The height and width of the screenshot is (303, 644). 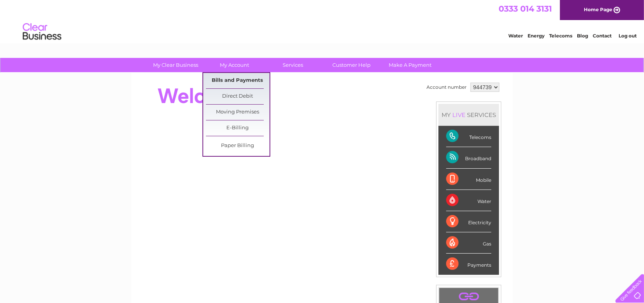 What do you see at coordinates (526, 9) in the screenshot?
I see `a: 0333 014 3131` at bounding box center [526, 9].